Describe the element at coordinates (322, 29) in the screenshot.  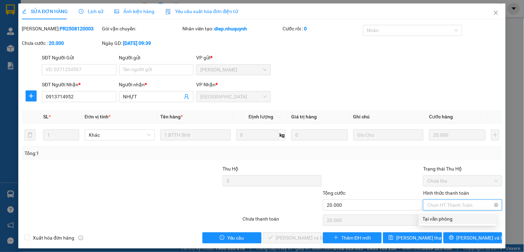
I see `div: Cước rồi :` at that location.